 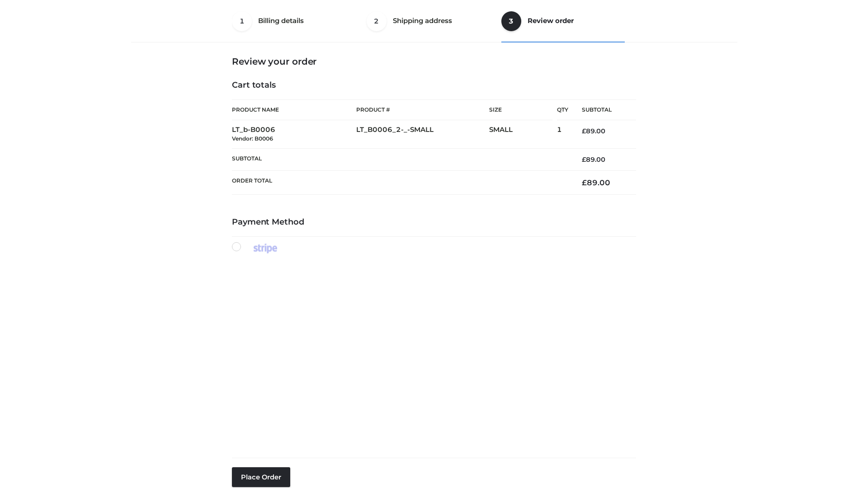 What do you see at coordinates (562, 110) in the screenshot?
I see `th: Qty` at bounding box center [562, 110].